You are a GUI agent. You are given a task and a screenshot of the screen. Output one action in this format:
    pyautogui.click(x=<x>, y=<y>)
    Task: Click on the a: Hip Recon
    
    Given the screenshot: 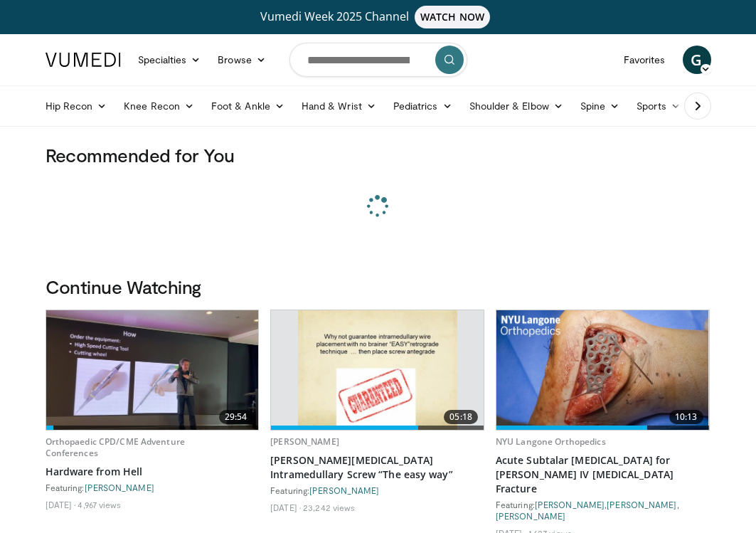 What is the action you would take?
    pyautogui.click(x=76, y=106)
    